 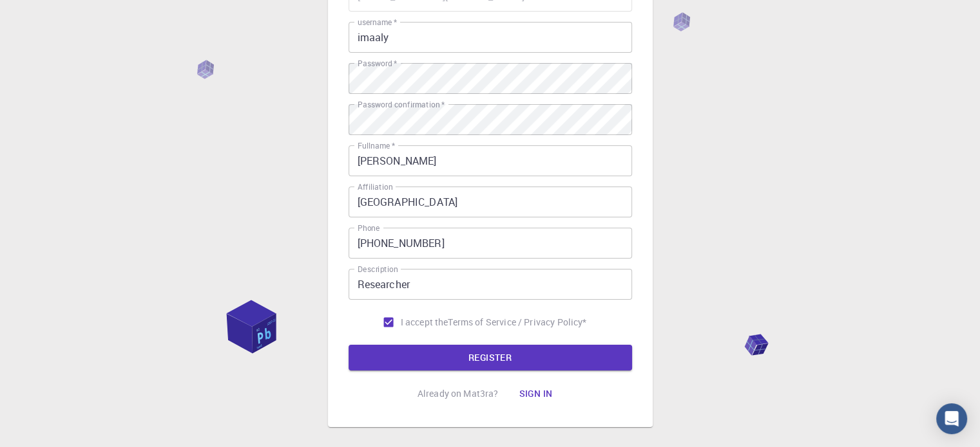 I want to click on p: Already on Mat3ra?, so click(x=458, y=394).